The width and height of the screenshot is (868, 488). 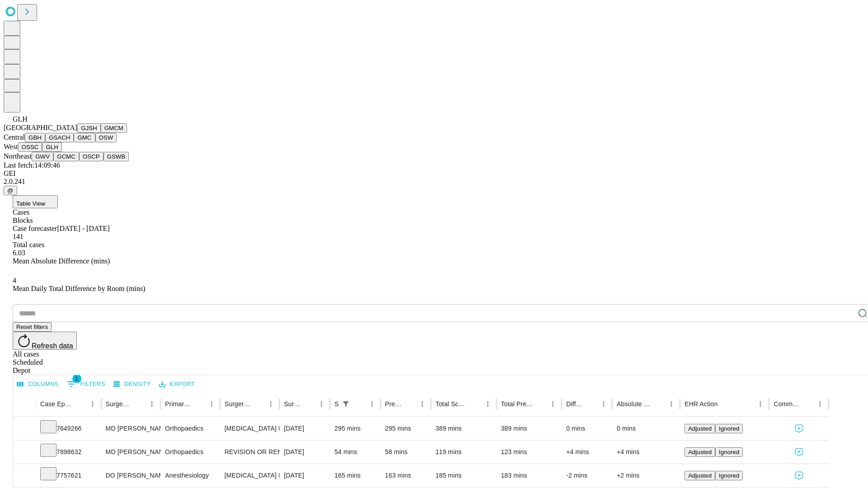 What do you see at coordinates (68, 452) in the screenshot?
I see `div: 7898632` at bounding box center [68, 452].